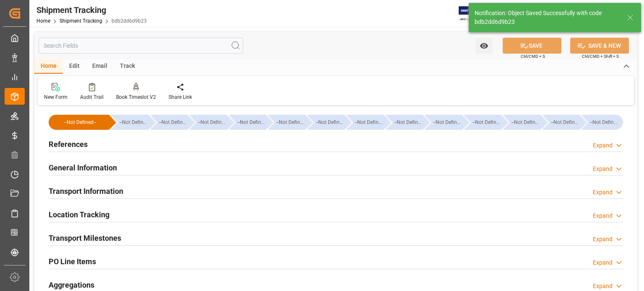 The width and height of the screenshot is (644, 291). I want to click on h2: Aggregations, so click(71, 285).